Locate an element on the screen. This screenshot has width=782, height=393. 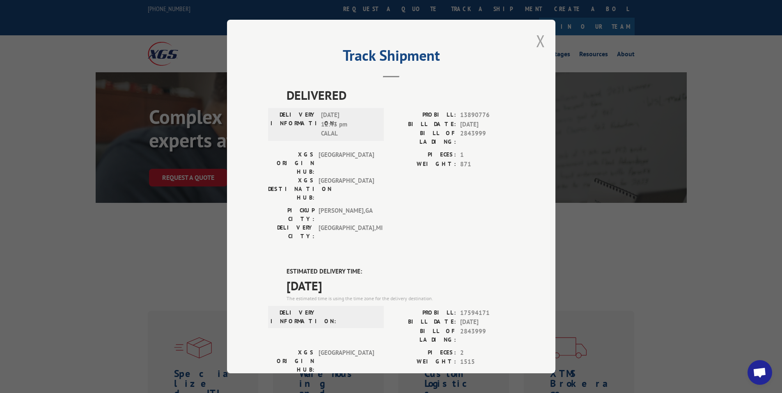
label: XGS DESTINATION HUB: is located at coordinates (291, 189).